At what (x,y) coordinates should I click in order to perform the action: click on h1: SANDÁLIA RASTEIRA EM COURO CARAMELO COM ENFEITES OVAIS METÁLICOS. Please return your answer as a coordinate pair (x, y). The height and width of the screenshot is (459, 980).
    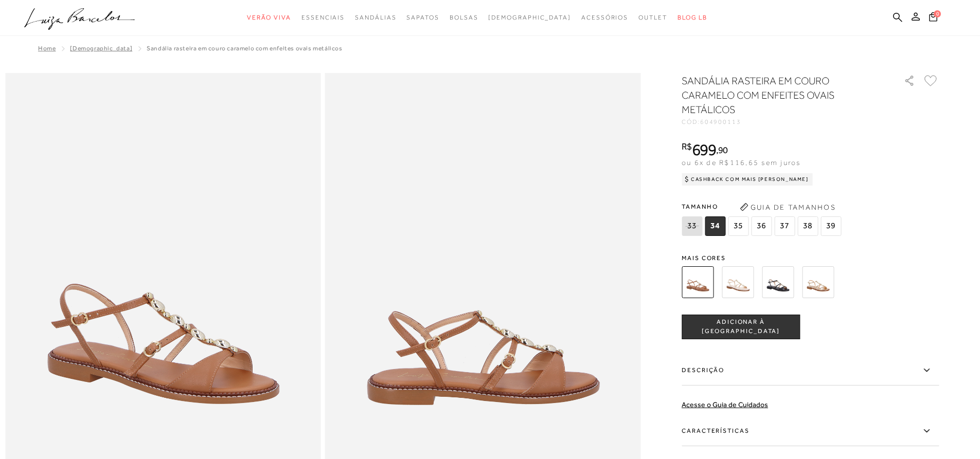
    Looking at the image, I should click on (778, 95).